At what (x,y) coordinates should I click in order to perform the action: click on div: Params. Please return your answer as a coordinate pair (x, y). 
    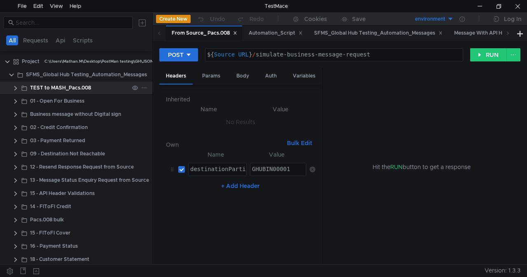
    Looking at the image, I should click on (211, 76).